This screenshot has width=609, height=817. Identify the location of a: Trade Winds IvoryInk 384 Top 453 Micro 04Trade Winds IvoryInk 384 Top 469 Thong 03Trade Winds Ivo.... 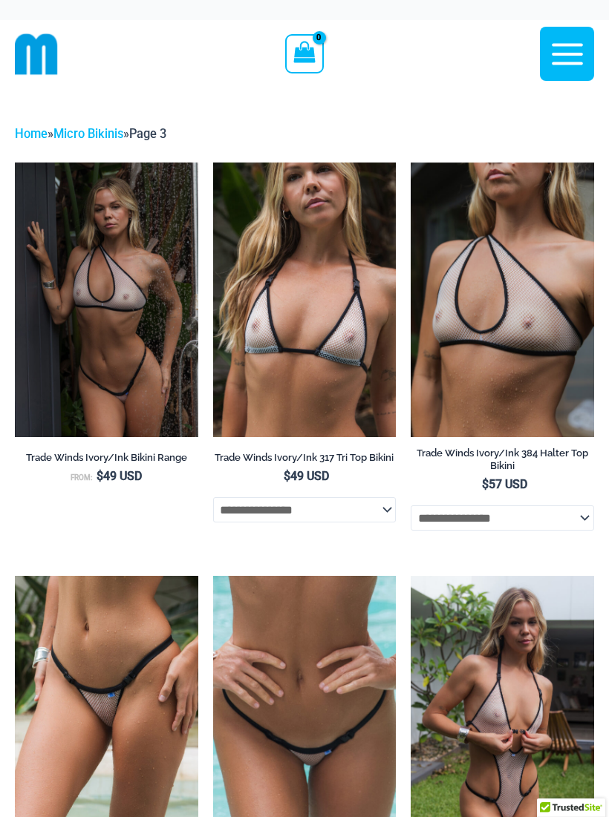
(106, 300).